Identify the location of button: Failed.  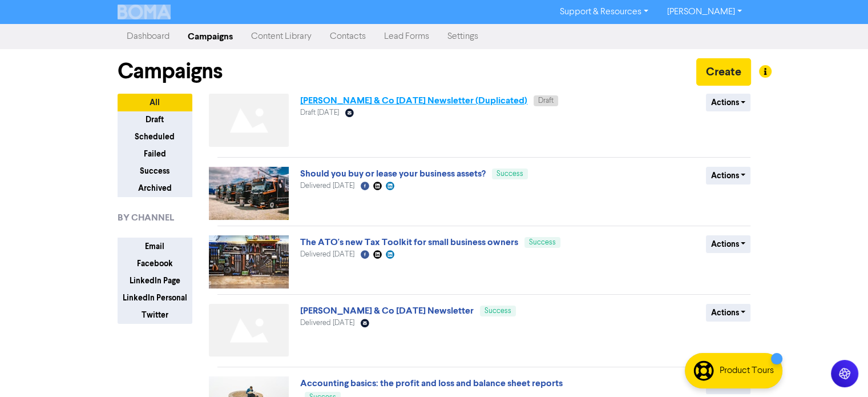
(155, 154).